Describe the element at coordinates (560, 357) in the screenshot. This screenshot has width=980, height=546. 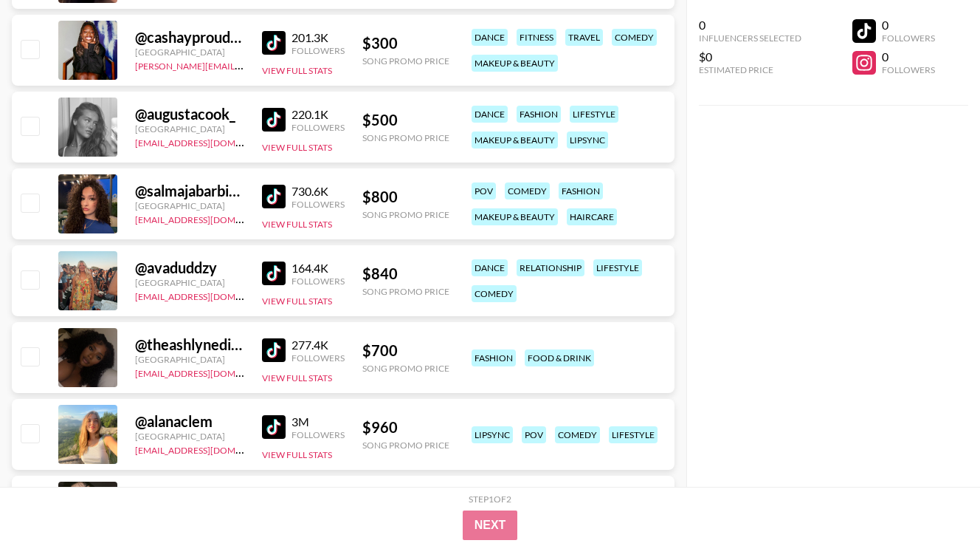
I see `div: food & drink` at that location.